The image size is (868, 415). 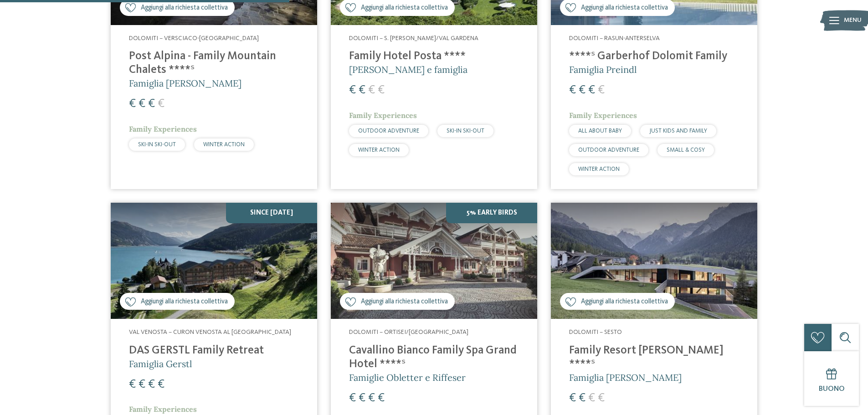 What do you see at coordinates (595, 332) in the screenshot?
I see `span: Dolomiti – Sesto` at bounding box center [595, 332].